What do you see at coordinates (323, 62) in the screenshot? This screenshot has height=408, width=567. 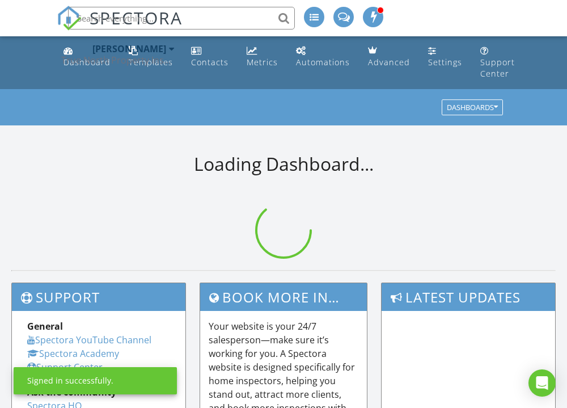 I see `div: Automations` at bounding box center [323, 62].